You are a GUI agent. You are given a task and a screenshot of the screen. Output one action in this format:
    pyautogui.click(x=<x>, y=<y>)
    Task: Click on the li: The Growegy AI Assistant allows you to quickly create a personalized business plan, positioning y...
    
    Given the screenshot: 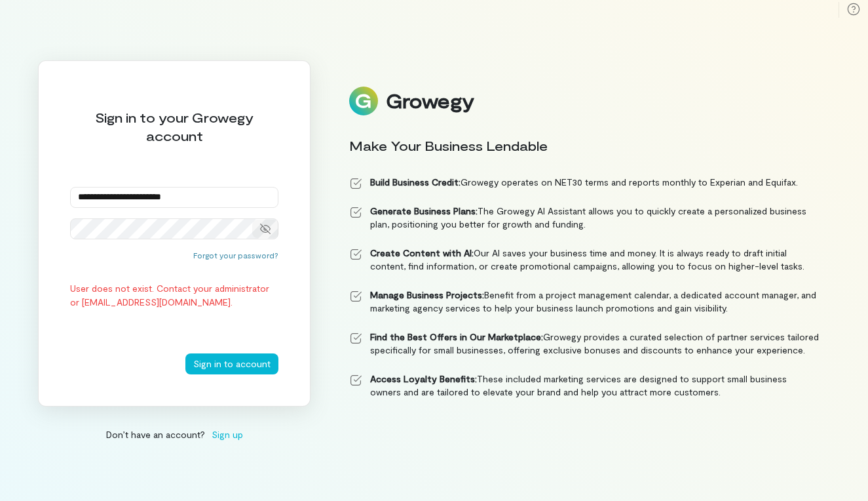 What is the action you would take?
    pyautogui.click(x=585, y=218)
    